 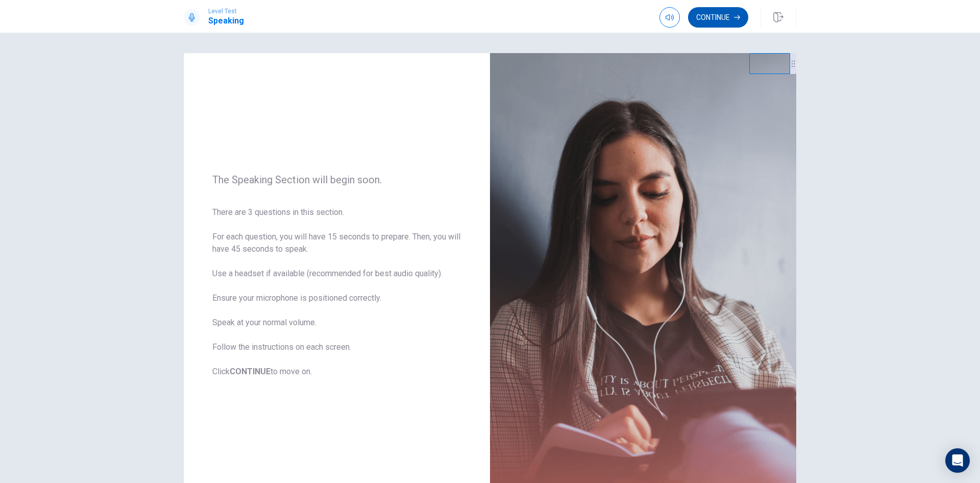 What do you see at coordinates (226, 21) in the screenshot?
I see `h1: Speaking` at bounding box center [226, 21].